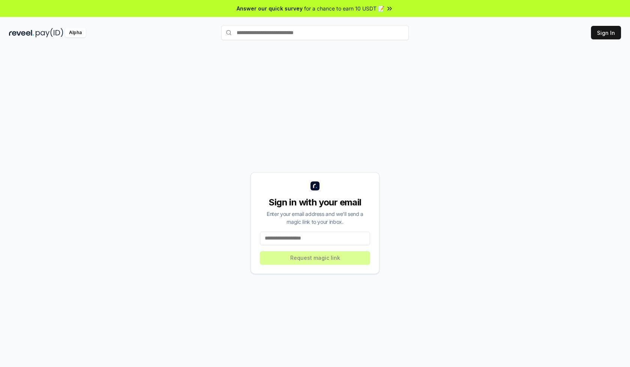 This screenshot has height=367, width=630. What do you see at coordinates (75, 33) in the screenshot?
I see `div: Alpha` at bounding box center [75, 33].